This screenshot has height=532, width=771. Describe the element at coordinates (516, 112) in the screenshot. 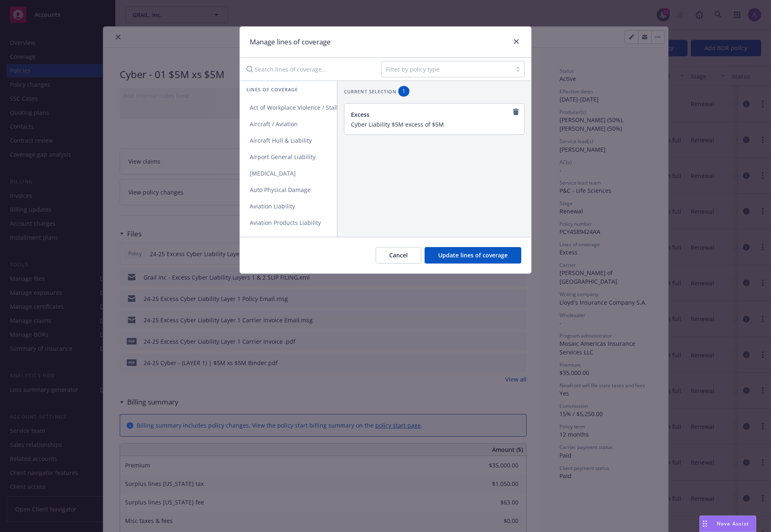

I see `span: remove` at that location.